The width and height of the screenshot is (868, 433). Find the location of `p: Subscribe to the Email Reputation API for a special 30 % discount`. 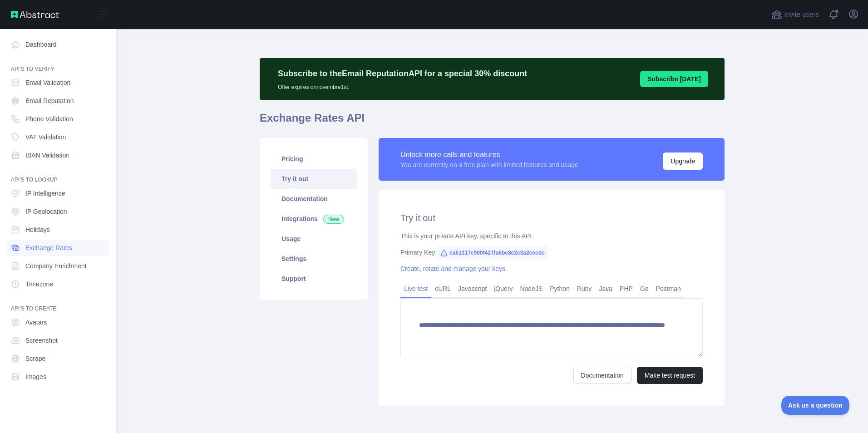

p: Subscribe to the Email Reputation API for a special 30 % discount is located at coordinates (402, 73).